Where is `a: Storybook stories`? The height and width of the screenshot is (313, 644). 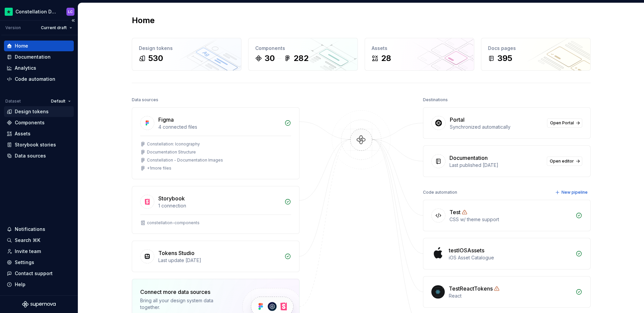
a: Storybook stories is located at coordinates (39, 145).